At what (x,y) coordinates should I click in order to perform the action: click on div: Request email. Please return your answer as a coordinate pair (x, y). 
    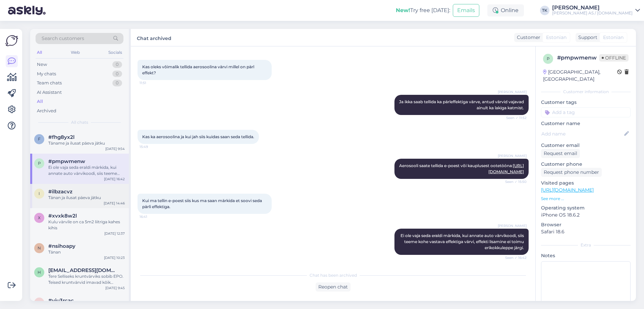
    Looking at the image, I should click on (560, 154).